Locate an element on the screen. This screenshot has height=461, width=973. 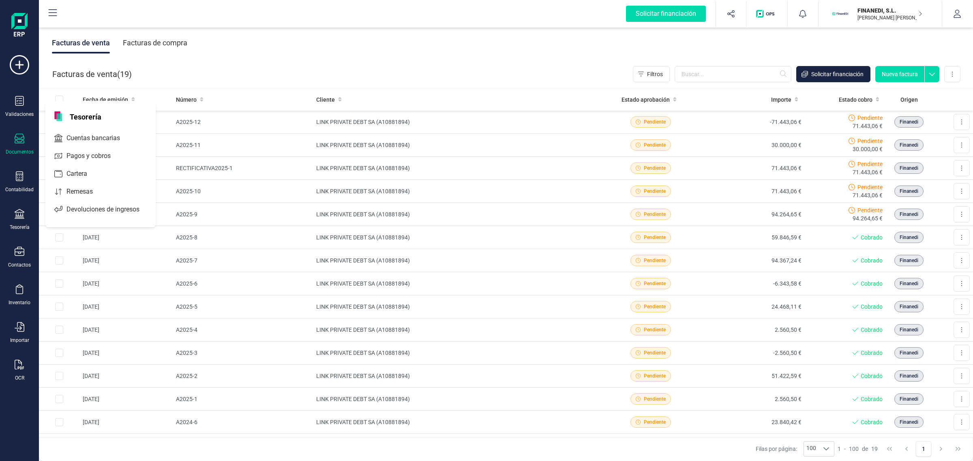
img: FI is located at coordinates (841, 14).